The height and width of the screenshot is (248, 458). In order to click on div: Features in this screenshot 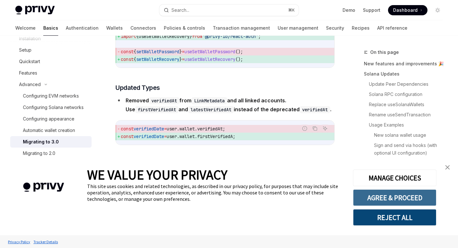, I will do `click(28, 73)`.